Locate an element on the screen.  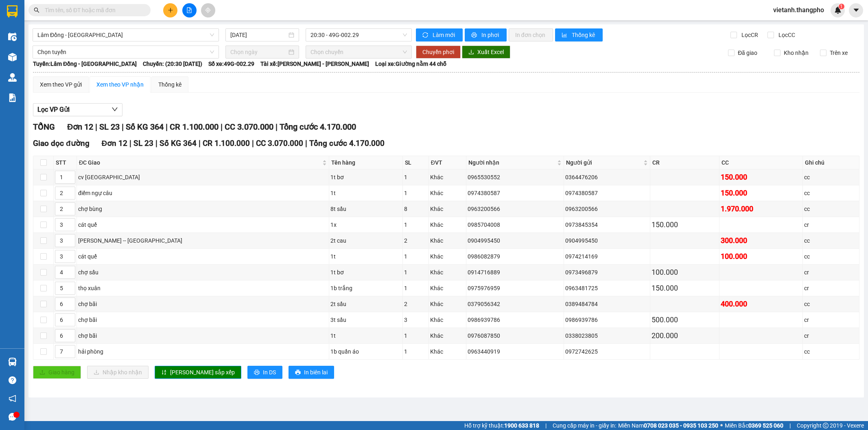
div: 1b trắng is located at coordinates (365, 288).